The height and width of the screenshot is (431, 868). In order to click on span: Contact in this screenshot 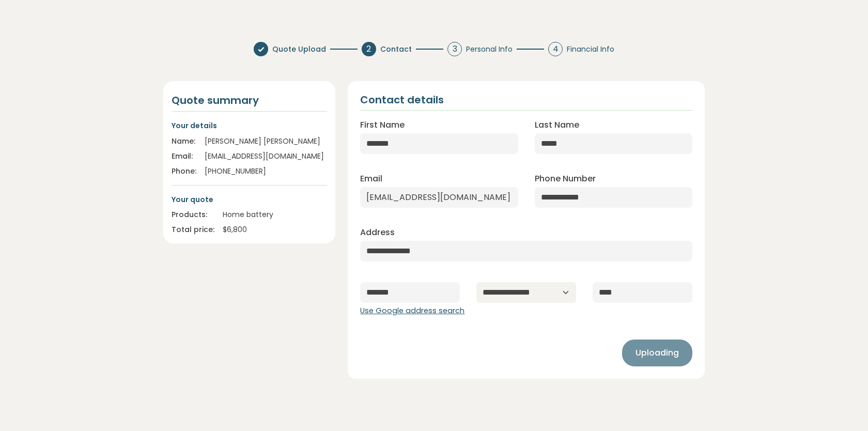, I will do `click(396, 49)`.